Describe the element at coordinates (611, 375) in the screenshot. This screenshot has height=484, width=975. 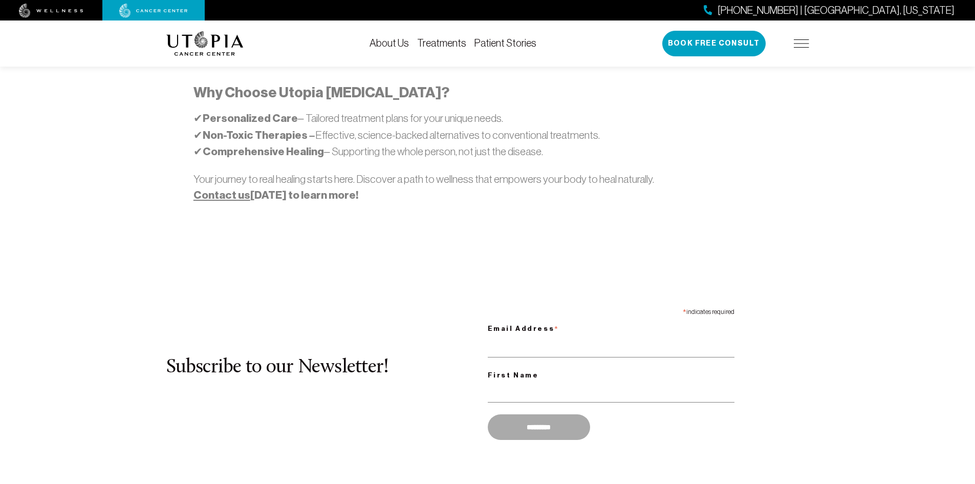
I see `label: First Name` at that location.